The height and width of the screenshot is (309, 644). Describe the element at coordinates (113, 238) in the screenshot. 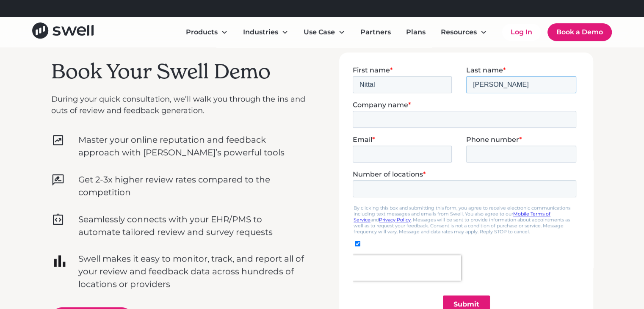

I see `input: Submit` at that location.